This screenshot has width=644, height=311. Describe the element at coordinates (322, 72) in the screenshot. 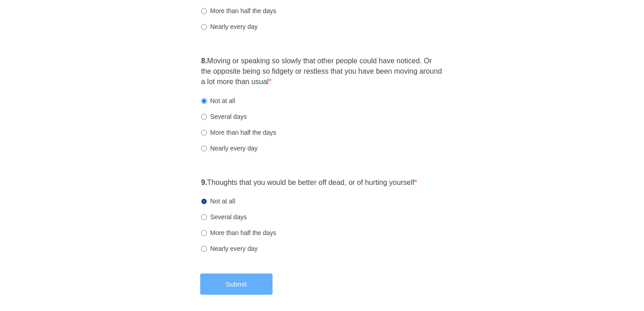

I see `label: Moving or speaking so slowly that other people could have noticed. Or the opposite being so fidge...` at that location.